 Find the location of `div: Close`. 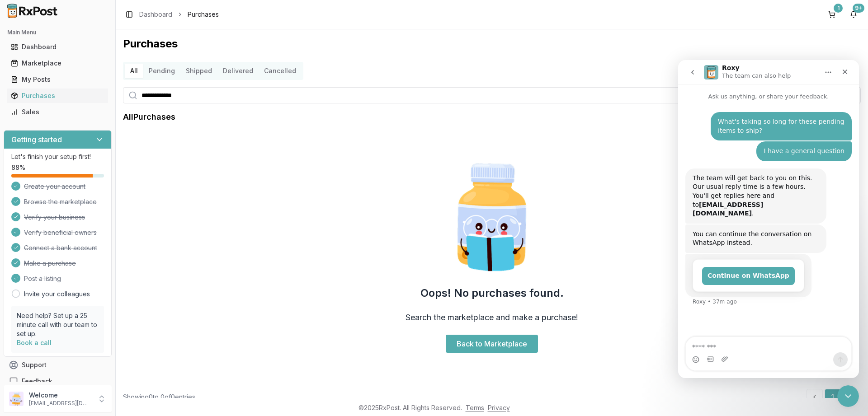

div: Close is located at coordinates (167, 12).